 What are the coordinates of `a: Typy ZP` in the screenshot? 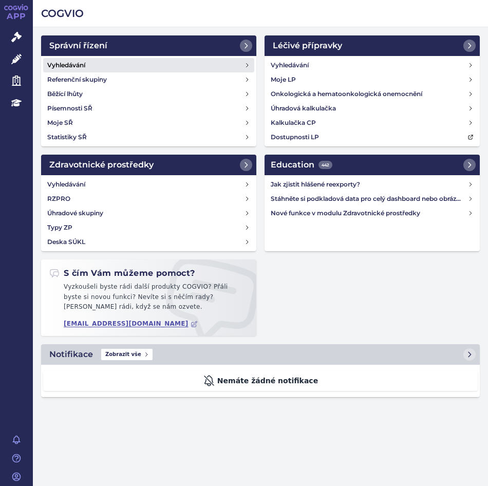 It's located at (149, 228).